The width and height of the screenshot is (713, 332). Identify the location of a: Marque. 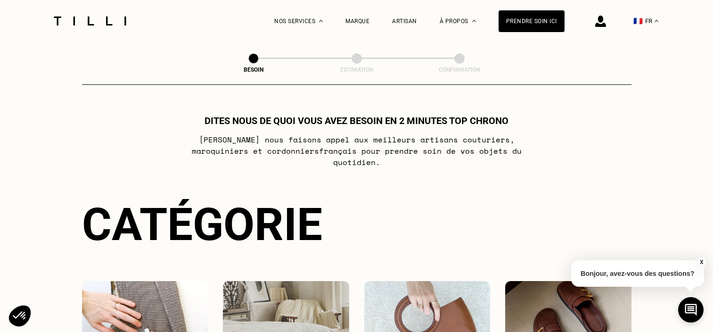
(357, 21).